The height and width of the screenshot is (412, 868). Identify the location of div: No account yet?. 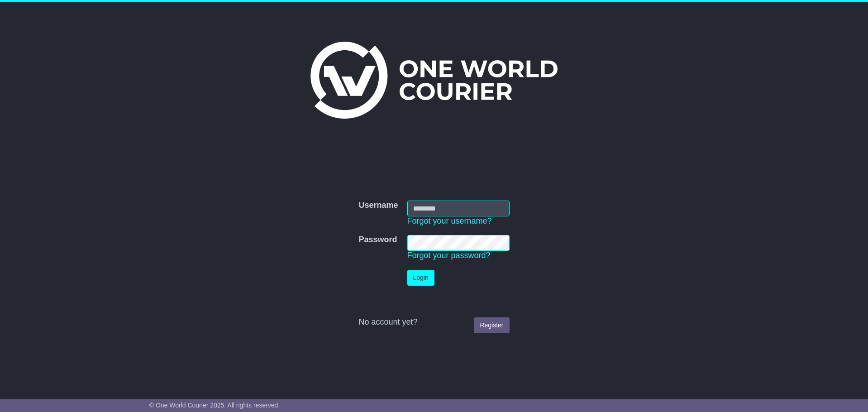
(433, 322).